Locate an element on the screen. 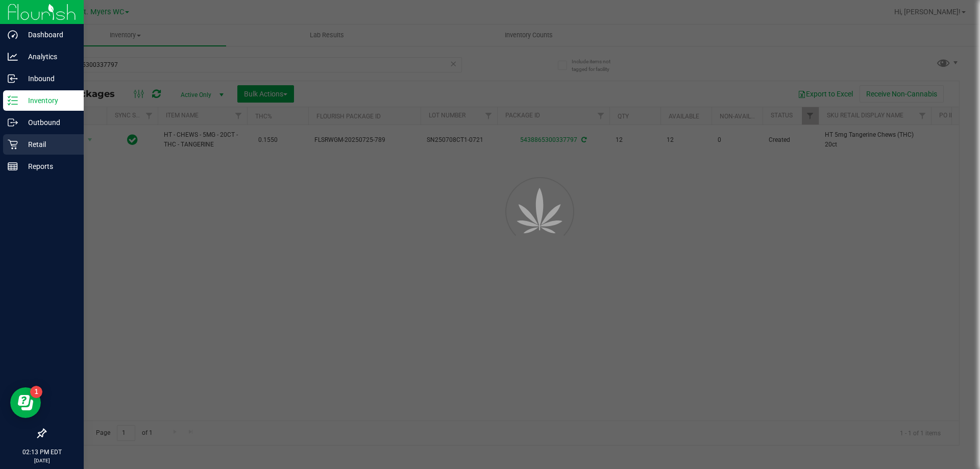 Image resolution: width=980 pixels, height=469 pixels. inline-svg: Inventory is located at coordinates (13, 101).